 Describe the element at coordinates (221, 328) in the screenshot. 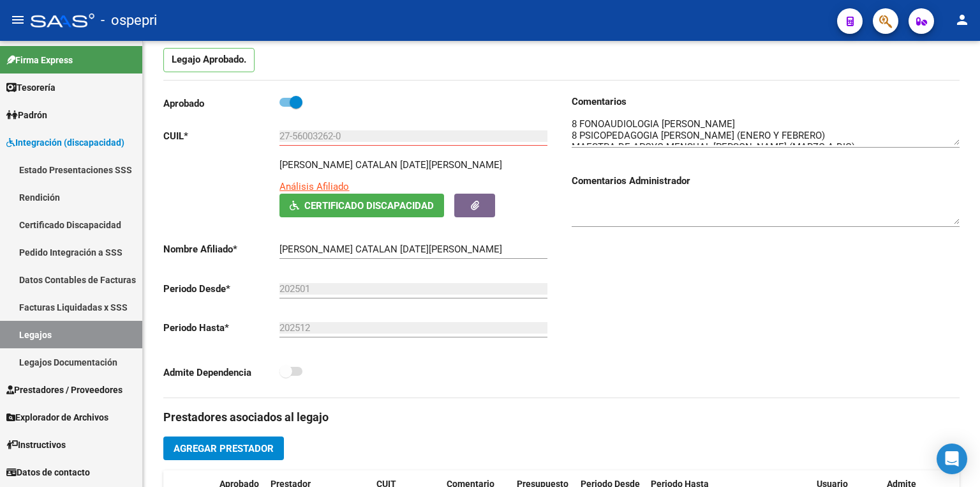

I see `p: Periodo Hasta` at that location.